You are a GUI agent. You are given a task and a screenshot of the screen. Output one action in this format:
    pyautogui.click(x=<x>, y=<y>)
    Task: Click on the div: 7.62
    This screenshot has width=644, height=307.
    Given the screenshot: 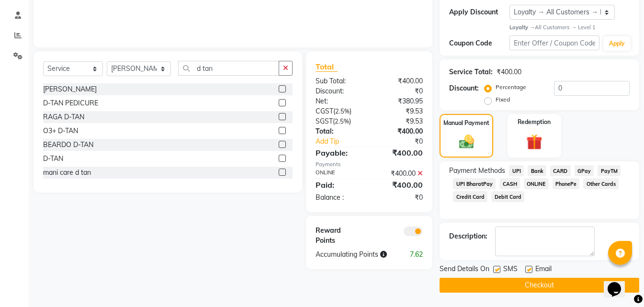 What is the action you would take?
    pyautogui.click(x=416, y=254)
    